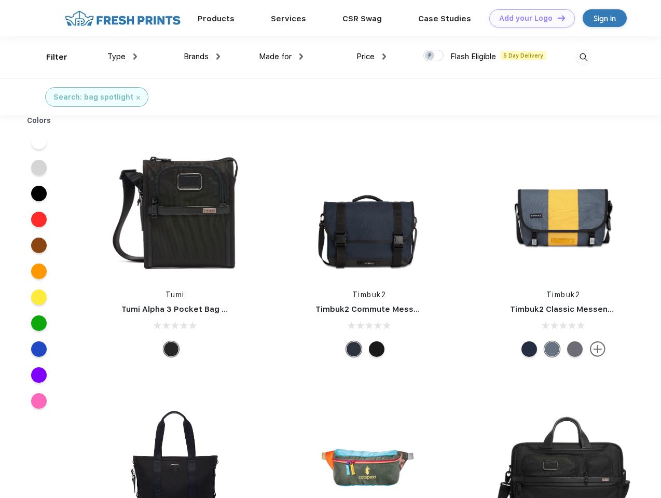 The image size is (661, 498). What do you see at coordinates (562, 18) in the screenshot?
I see `img: DT` at bounding box center [562, 18].